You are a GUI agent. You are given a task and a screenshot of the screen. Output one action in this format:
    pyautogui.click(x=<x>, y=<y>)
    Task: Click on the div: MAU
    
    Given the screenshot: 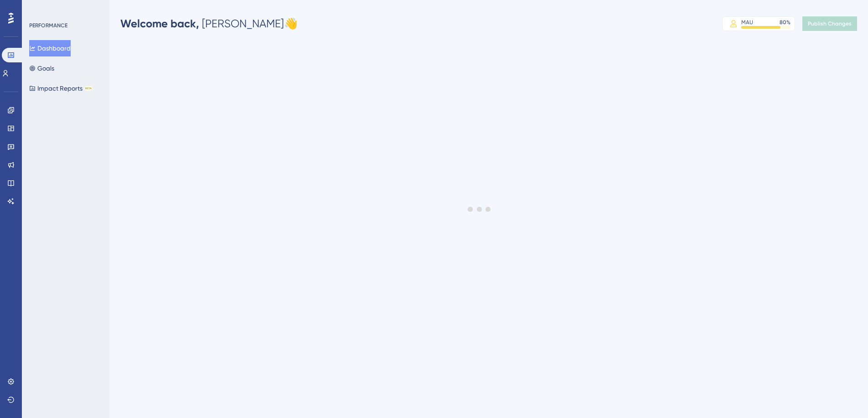 What is the action you would take?
    pyautogui.click(x=748, y=22)
    